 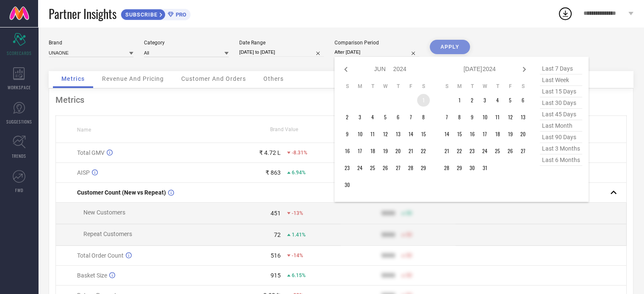 I want to click on span: Revenue And Pricing, so click(x=133, y=79).